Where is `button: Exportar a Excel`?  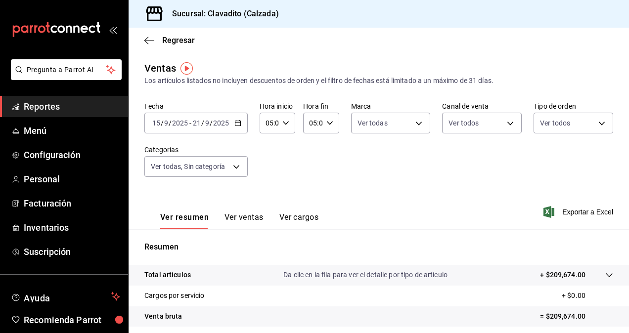
button: Exportar a Excel is located at coordinates (579, 212).